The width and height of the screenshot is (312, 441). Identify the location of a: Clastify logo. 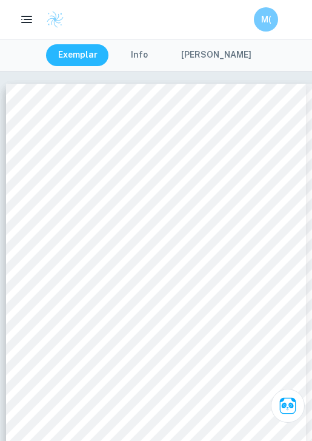
(52, 19).